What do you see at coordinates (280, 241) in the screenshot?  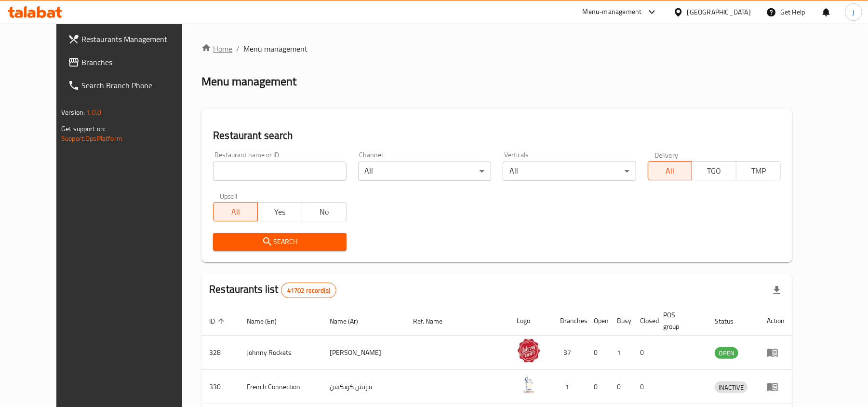 I see `span: Search` at bounding box center [280, 241].